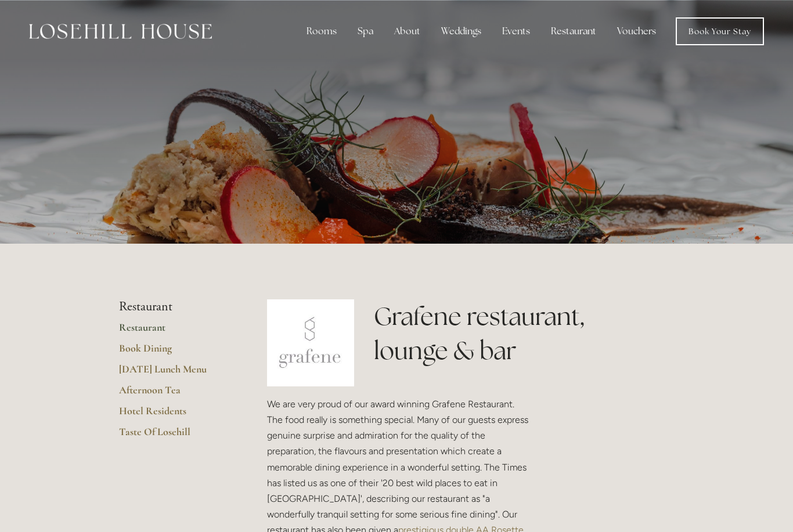 Image resolution: width=793 pixels, height=532 pixels. I want to click on div: Weddings, so click(461, 31).